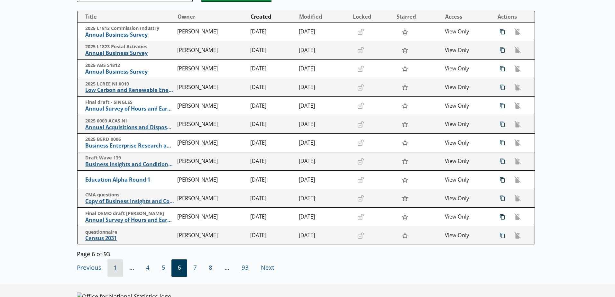 Image resolution: width=615 pixels, height=297 pixels. I want to click on span: CMA questions, so click(130, 195).